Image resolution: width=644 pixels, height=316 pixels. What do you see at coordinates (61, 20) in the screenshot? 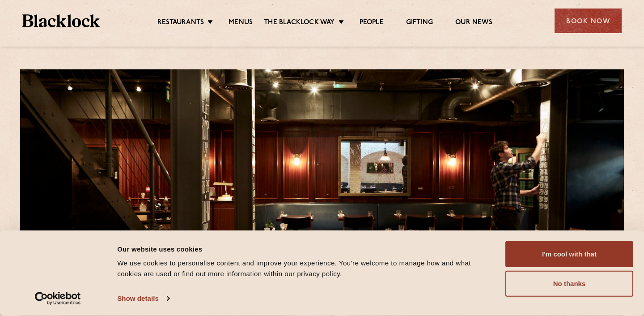
I see `img: BL_Textured_Logo-footer-cropped.svg` at bounding box center [61, 20].